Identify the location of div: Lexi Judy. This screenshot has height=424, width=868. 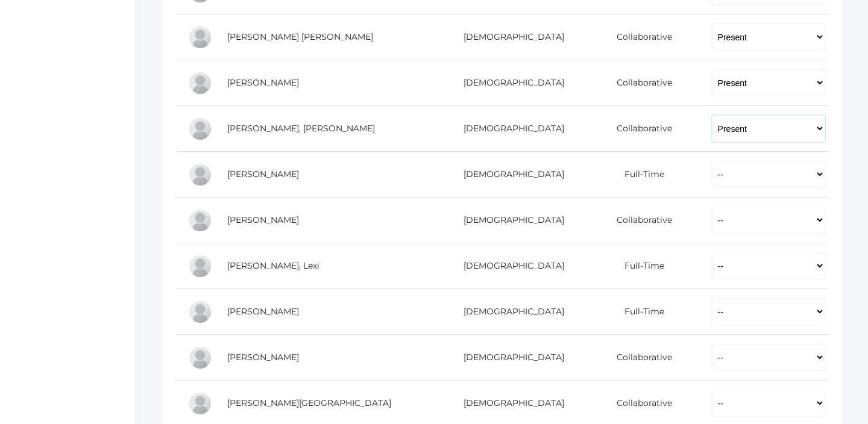
(200, 266).